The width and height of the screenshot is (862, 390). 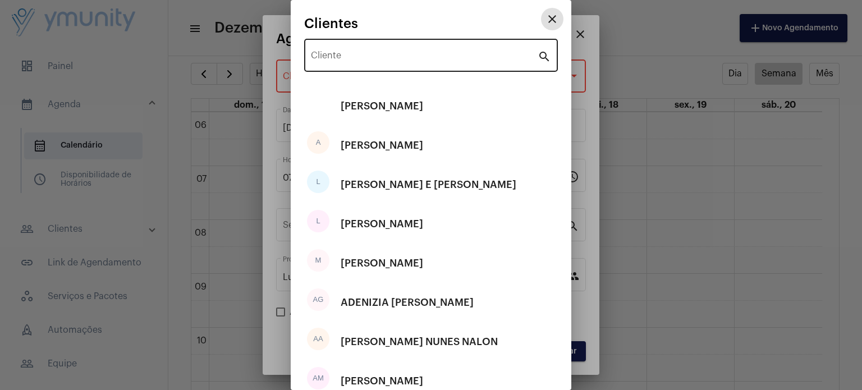 I want to click on div: M, so click(x=318, y=260).